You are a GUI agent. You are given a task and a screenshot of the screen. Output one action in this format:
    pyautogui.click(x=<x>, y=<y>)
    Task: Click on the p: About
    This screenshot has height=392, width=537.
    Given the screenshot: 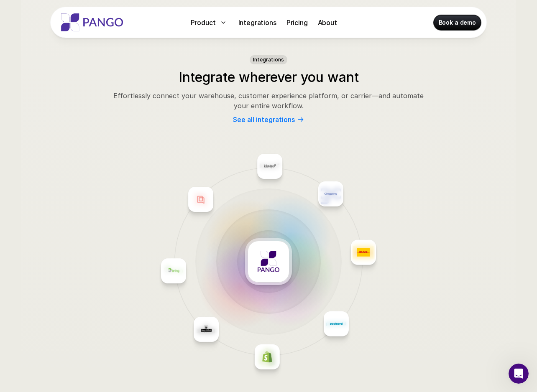 What is the action you would take?
    pyautogui.click(x=328, y=23)
    